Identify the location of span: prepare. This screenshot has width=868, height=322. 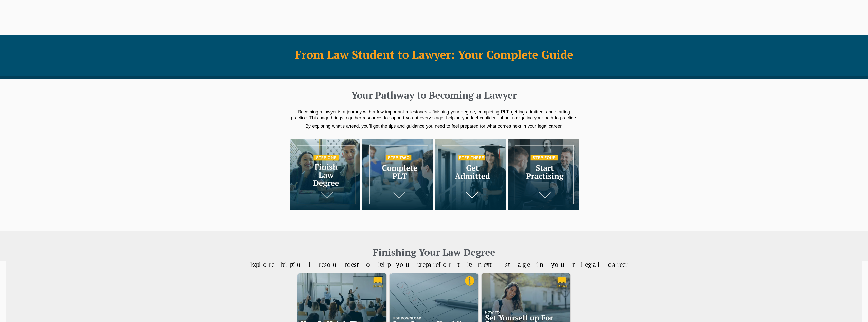
(427, 264).